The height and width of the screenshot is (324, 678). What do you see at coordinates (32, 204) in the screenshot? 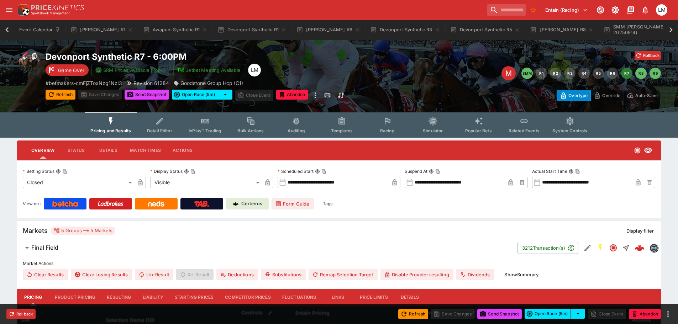
I see `label: View on :` at bounding box center [32, 204].